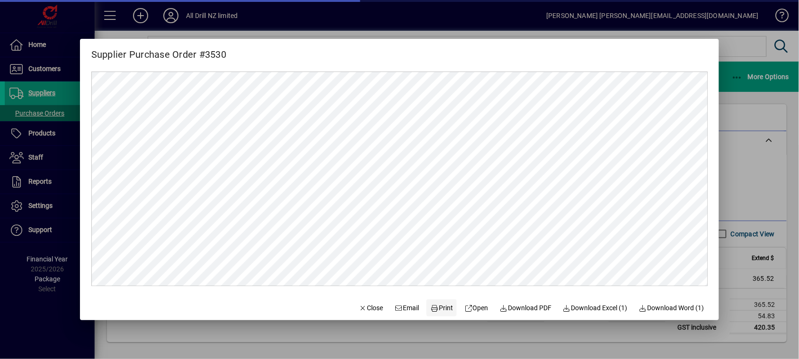 The image size is (799, 359). Describe the element at coordinates (442, 308) in the screenshot. I see `button: Print` at that location.